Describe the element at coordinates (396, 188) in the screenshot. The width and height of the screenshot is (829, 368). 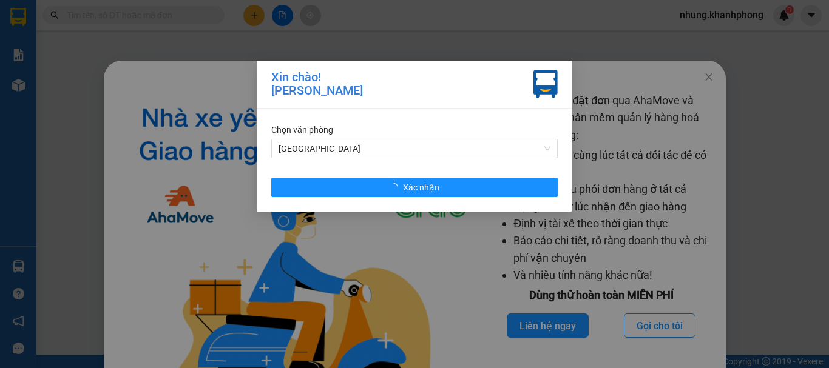
I see `span: loading` at that location.